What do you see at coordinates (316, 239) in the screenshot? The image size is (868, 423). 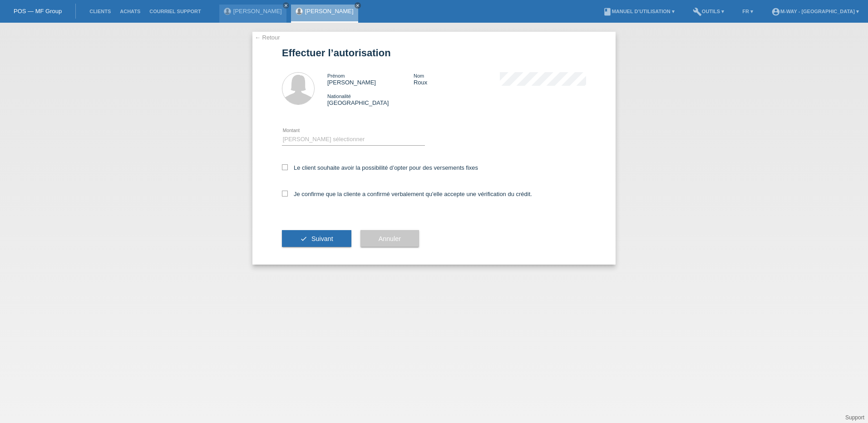 I see `button: check Suivant` at bounding box center [316, 239].